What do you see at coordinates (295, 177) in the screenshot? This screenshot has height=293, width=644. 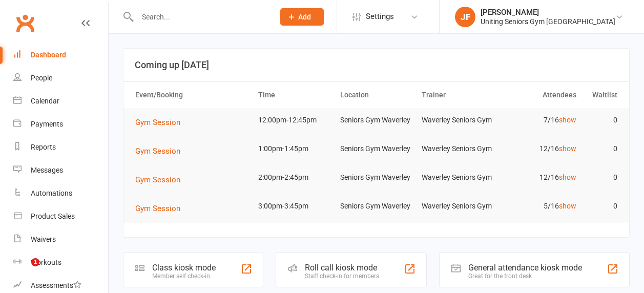 I see `td: 2:00pm-2:45pm` at bounding box center [295, 177].